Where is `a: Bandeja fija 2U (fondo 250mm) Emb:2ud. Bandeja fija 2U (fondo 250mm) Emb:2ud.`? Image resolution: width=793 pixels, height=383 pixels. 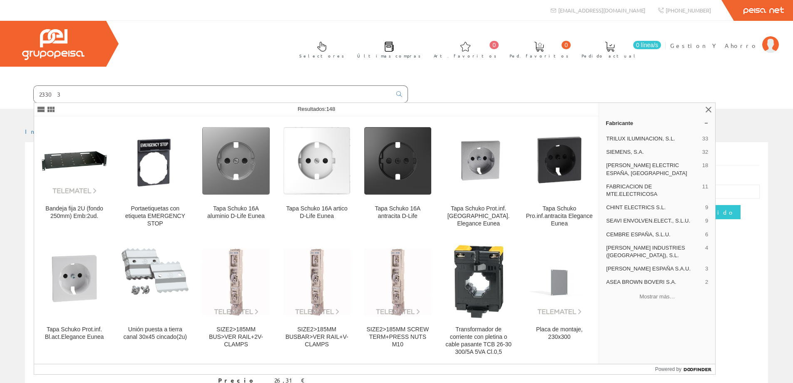
a: Bandeja fija 2U (fondo 250mm) Emb:2ud. Bandeja fija 2U (fondo 250mm) Emb:2ud. is located at coordinates (74, 177).